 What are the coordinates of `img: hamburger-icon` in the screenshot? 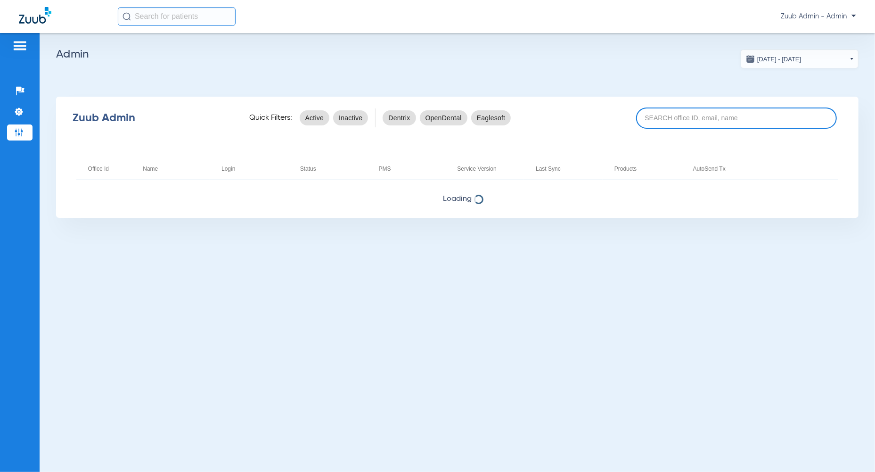 It's located at (20, 46).